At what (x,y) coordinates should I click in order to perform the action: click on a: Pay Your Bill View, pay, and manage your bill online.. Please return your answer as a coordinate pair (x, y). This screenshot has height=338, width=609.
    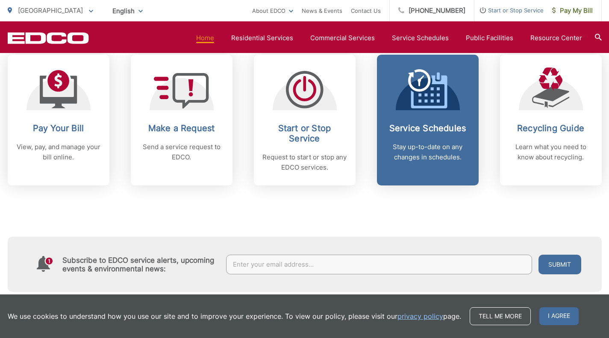
    Looking at the image, I should click on (59, 120).